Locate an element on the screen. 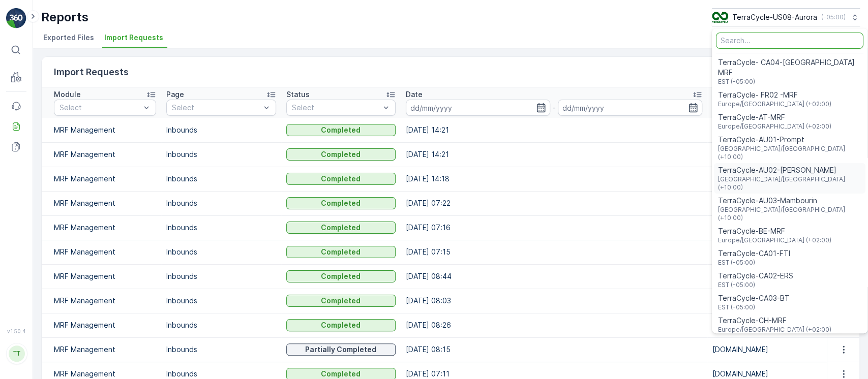  input: Search... is located at coordinates (790, 41).